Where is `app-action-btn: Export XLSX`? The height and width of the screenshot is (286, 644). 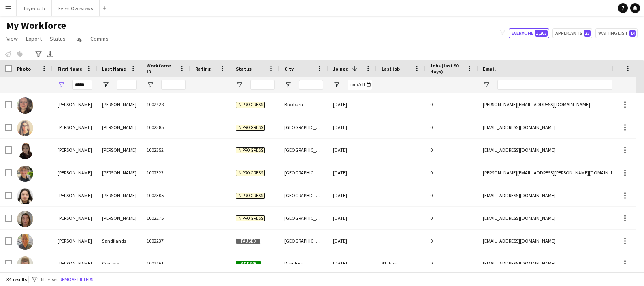 app-action-btn: Export XLSX is located at coordinates (50, 54).